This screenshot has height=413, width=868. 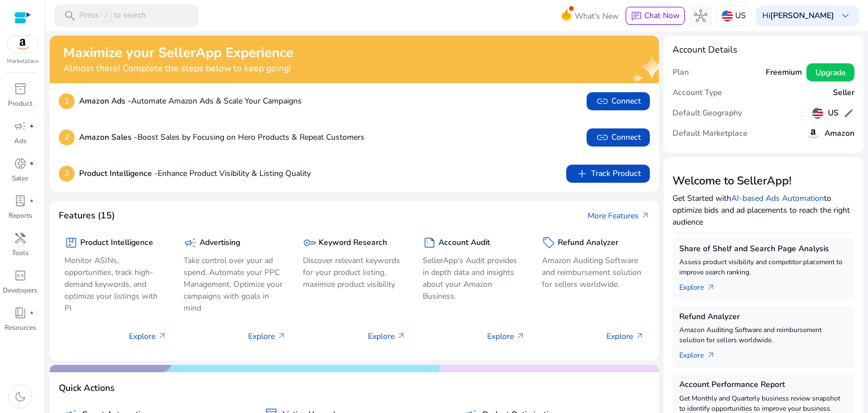 What do you see at coordinates (116, 243) in the screenshot?
I see `h5: Product Intelligence` at bounding box center [116, 243].